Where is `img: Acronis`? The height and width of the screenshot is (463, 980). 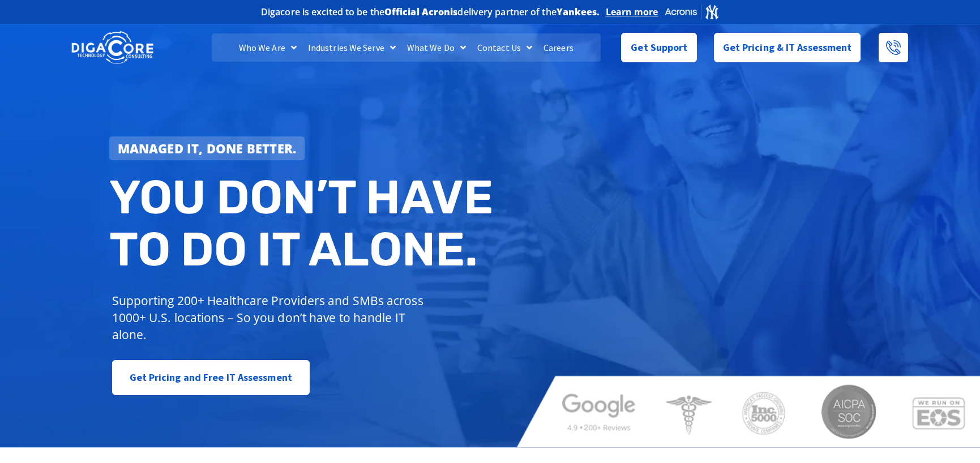
img: Acronis is located at coordinates (692, 11).